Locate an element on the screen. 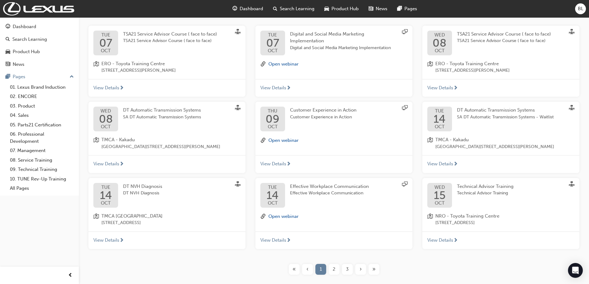 The image size is (589, 284). span: NRO - Toyota Training Centre is located at coordinates (467, 216).